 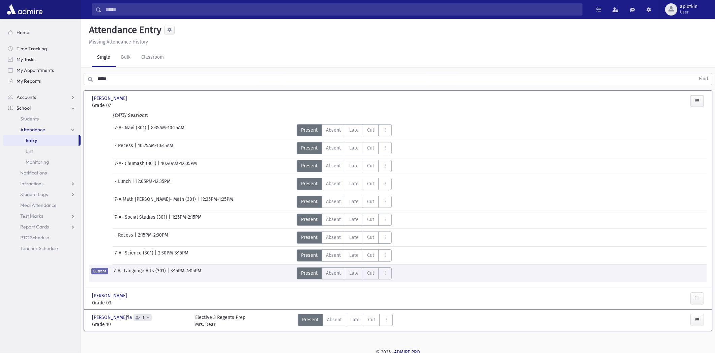 What do you see at coordinates (100, 271) in the screenshot?
I see `span: Current` at bounding box center [100, 271].